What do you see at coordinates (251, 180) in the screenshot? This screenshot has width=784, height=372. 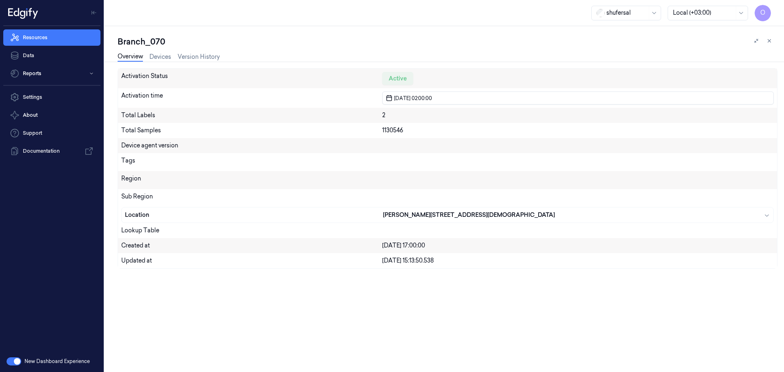 I see `div: Region` at bounding box center [251, 180].